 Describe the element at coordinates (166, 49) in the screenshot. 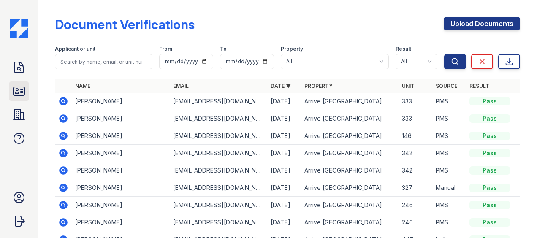

I see `label: From` at that location.